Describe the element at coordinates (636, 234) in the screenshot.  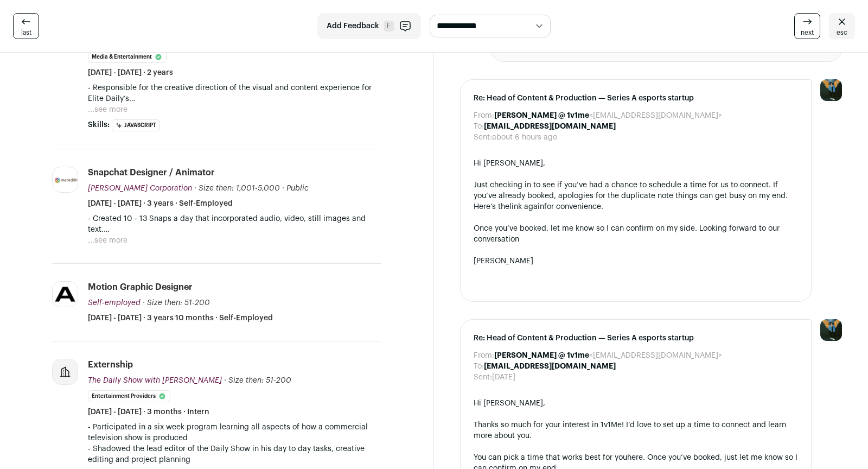
I see `div: Once you’ve booked, let me know so I can confirm on my side. Looking forward to our conversation` at that location.